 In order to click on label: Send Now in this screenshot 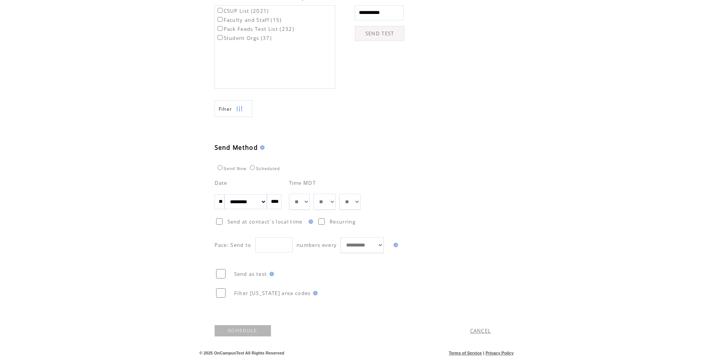, I will do `click(231, 168)`.